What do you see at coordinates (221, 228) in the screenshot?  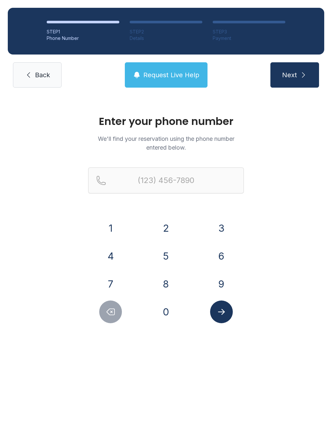 I see `button: 3` at bounding box center [221, 228].